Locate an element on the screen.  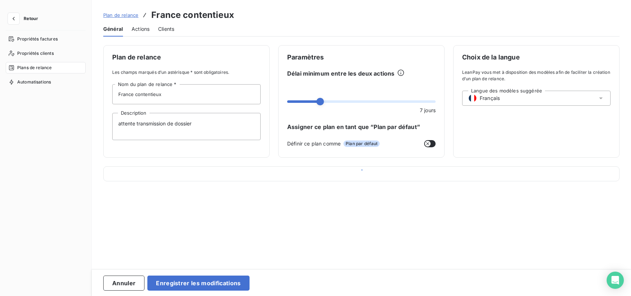
span: Propriétés clients is located at coordinates (35, 53).